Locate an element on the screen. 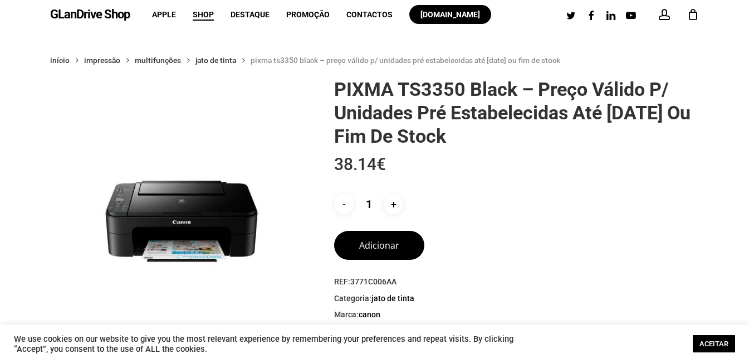  a: ACEITAR is located at coordinates (714, 343).